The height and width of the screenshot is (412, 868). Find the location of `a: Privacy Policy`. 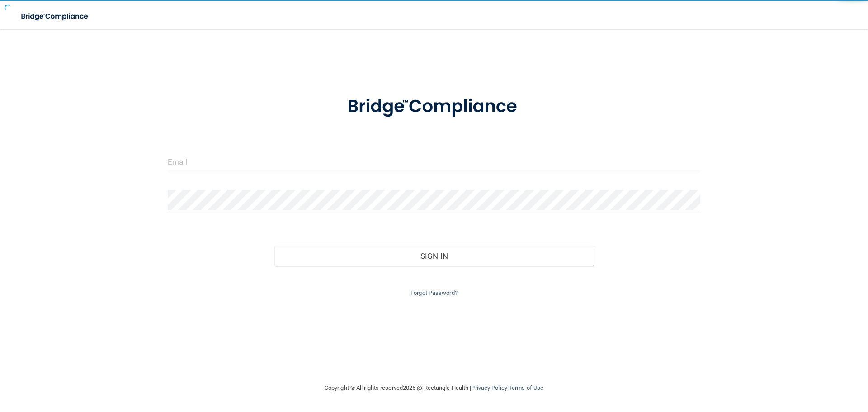

a: Privacy Policy is located at coordinates (488, 387).